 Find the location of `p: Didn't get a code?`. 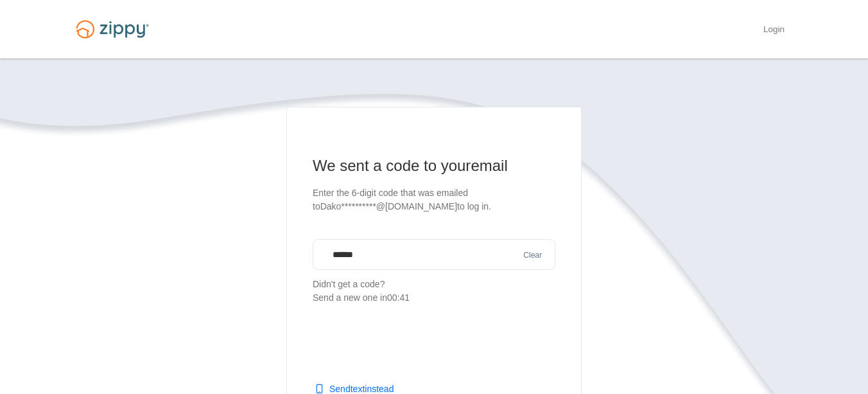

p: Didn't get a code? is located at coordinates (434, 291).